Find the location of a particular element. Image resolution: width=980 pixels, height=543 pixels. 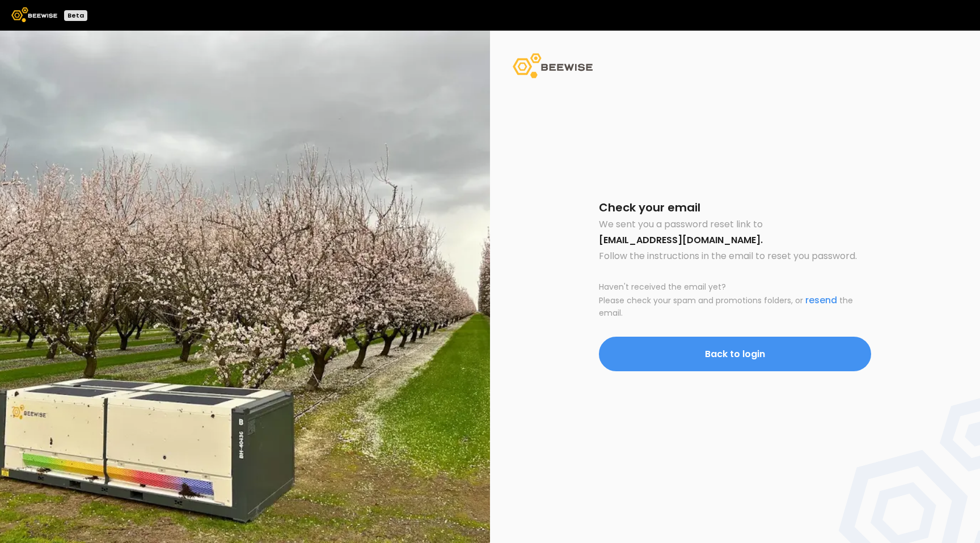

div: Beta is located at coordinates (76, 15).